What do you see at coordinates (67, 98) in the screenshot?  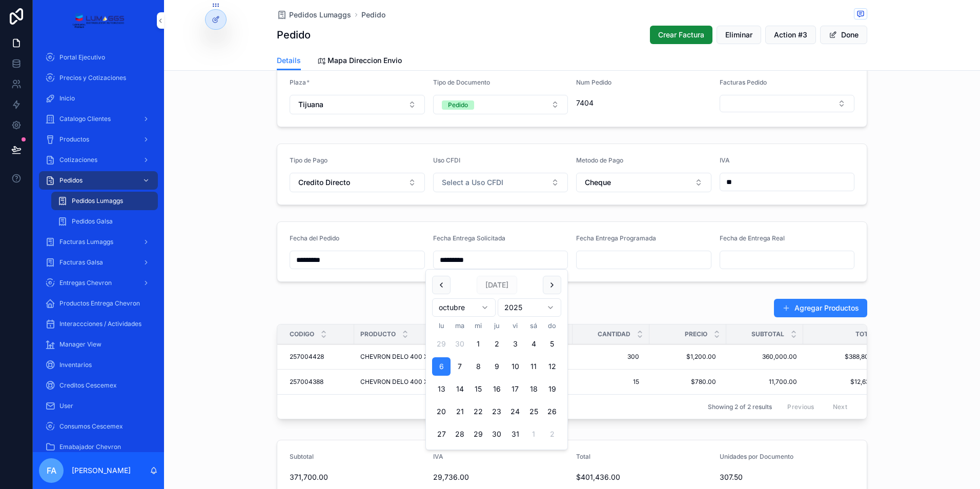 I see `span: Inicio` at bounding box center [67, 98].